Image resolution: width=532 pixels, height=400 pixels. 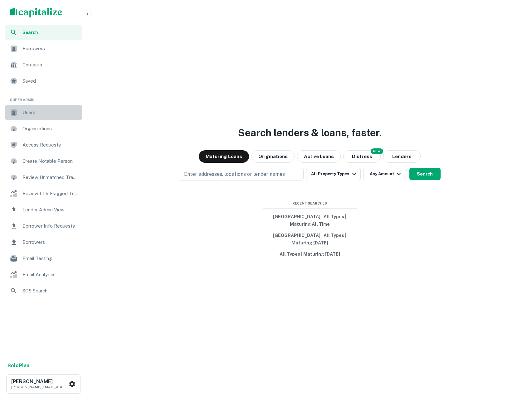 What do you see at coordinates (377, 151) in the screenshot?
I see `div: NEW` at bounding box center [377, 151].